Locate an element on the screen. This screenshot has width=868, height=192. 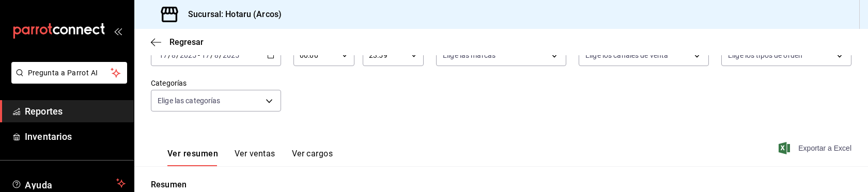
button: open_drawer_menu is located at coordinates (118, 31).